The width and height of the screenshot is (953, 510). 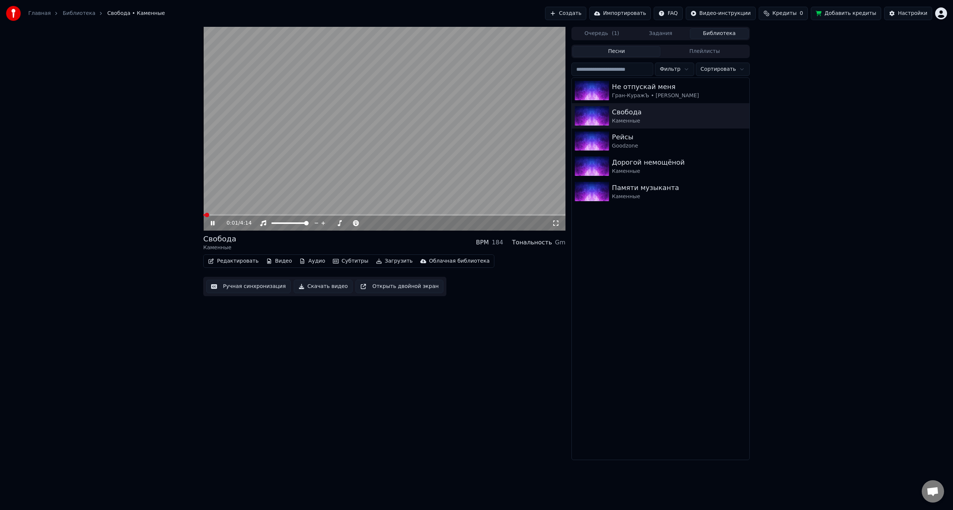 I want to click on button: Добавить кредиты, so click(x=846, y=13).